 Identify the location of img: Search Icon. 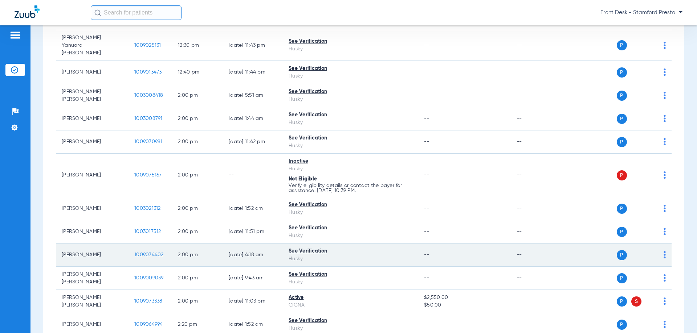
(98, 13).